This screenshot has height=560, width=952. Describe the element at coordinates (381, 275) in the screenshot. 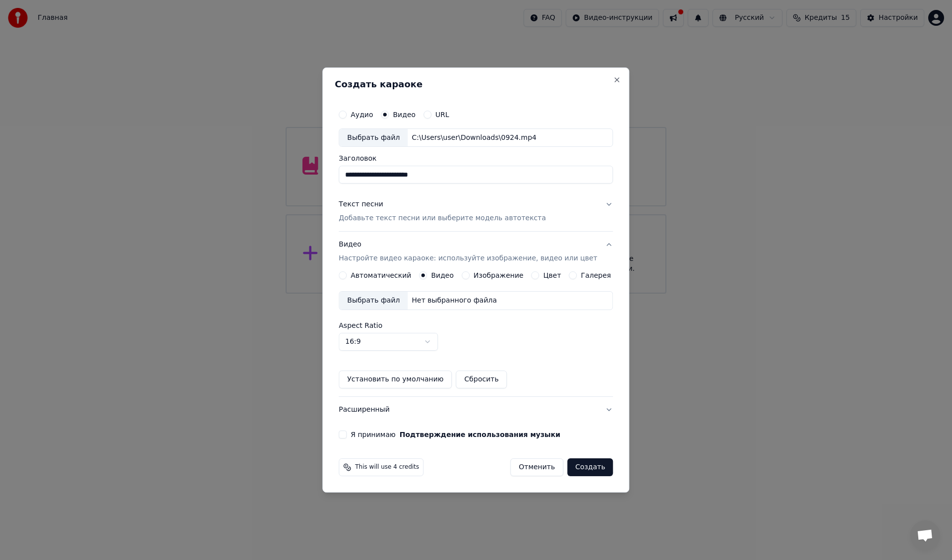

I see `label: Автоматический` at that location.